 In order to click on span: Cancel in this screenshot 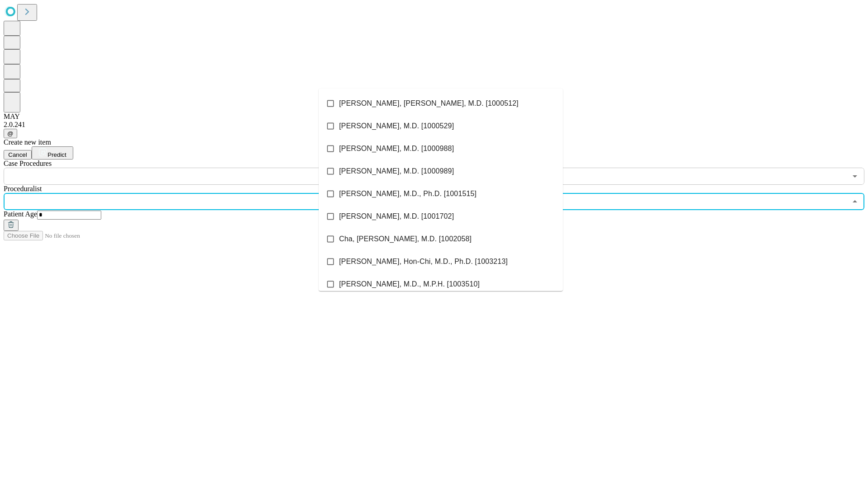, I will do `click(17, 155)`.